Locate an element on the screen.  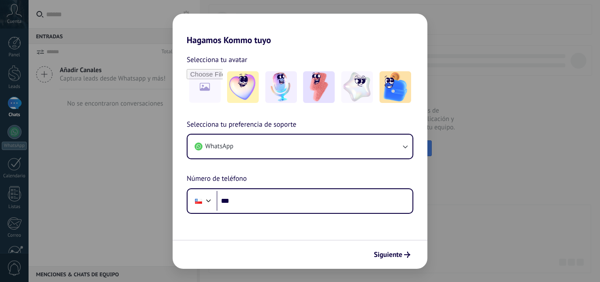
span: Selecciona tu avatar is located at coordinates (217, 60).